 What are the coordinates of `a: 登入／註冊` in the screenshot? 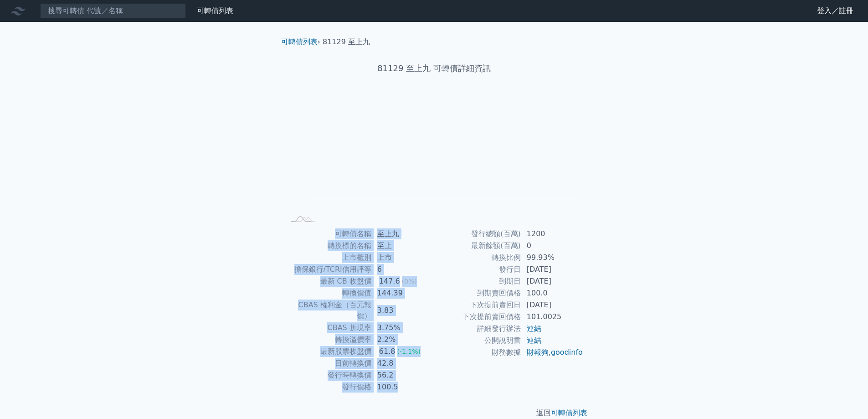 It's located at (835, 11).